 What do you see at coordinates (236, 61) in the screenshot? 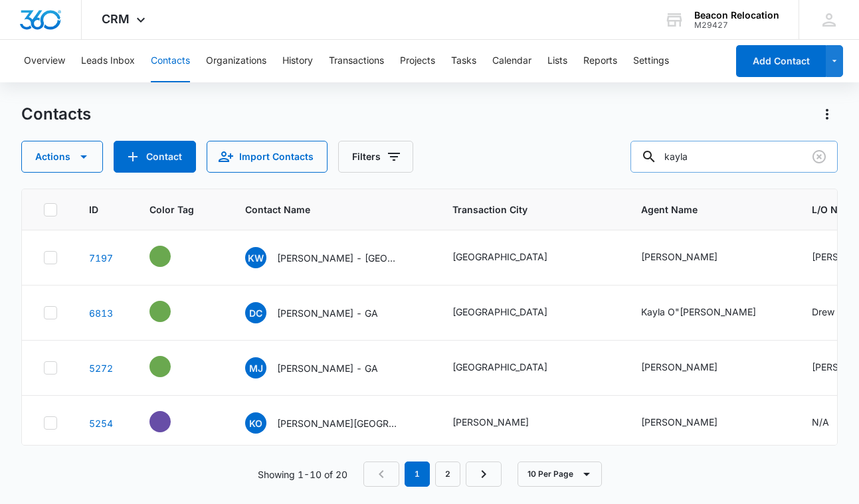
I see `button: Organizations` at bounding box center [236, 61].